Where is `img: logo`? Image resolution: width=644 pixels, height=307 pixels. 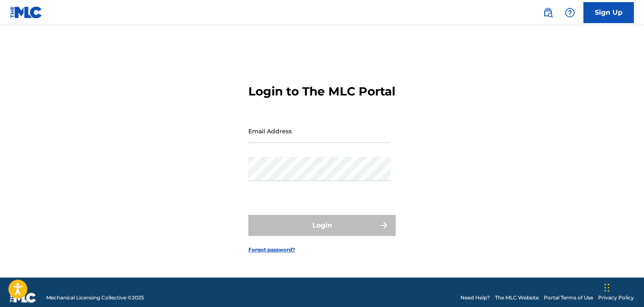 img: logo is located at coordinates (23, 298).